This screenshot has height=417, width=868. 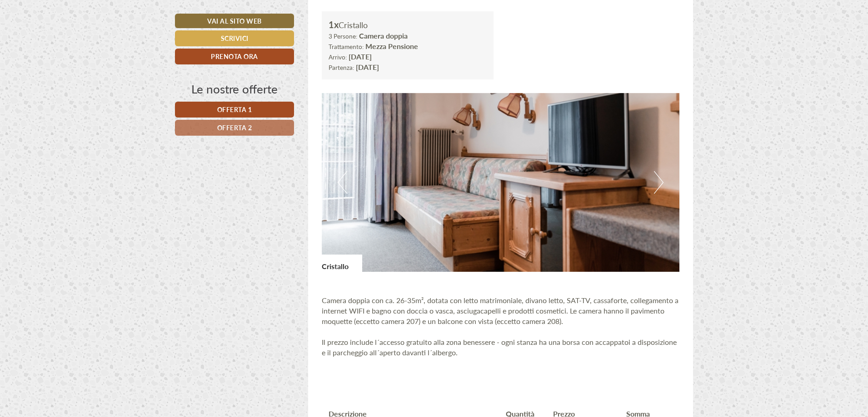 What do you see at coordinates (235, 127) in the screenshot?
I see `span: Offerta 2` at bounding box center [235, 127].